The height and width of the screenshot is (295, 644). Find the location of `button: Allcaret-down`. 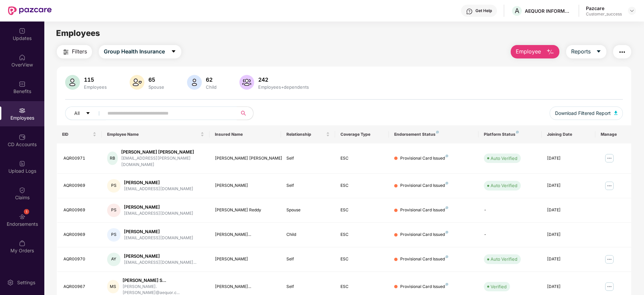

button: Allcaret-down is located at coordinates (86, 113).